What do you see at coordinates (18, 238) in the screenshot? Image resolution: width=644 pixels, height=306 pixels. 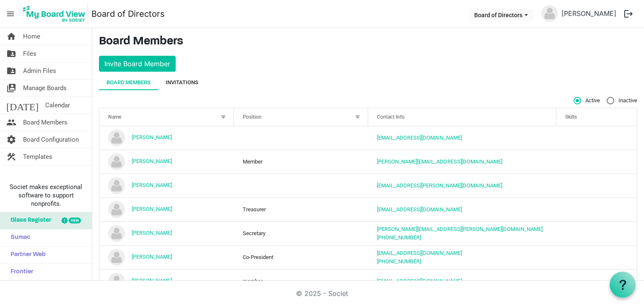 I see `span: Sumac` at bounding box center [18, 238].